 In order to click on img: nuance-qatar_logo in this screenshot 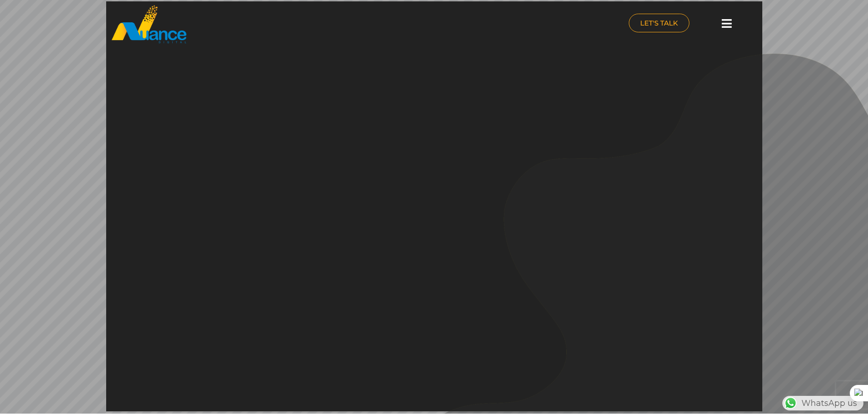, I will do `click(149, 24)`.